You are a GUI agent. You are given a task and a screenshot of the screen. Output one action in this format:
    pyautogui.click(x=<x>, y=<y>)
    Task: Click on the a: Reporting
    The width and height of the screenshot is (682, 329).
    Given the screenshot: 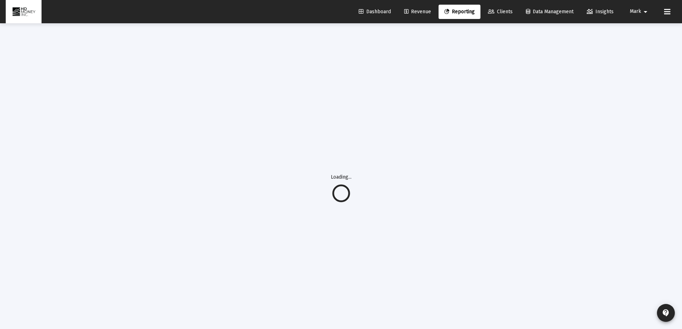 What is the action you would take?
    pyautogui.click(x=459, y=12)
    